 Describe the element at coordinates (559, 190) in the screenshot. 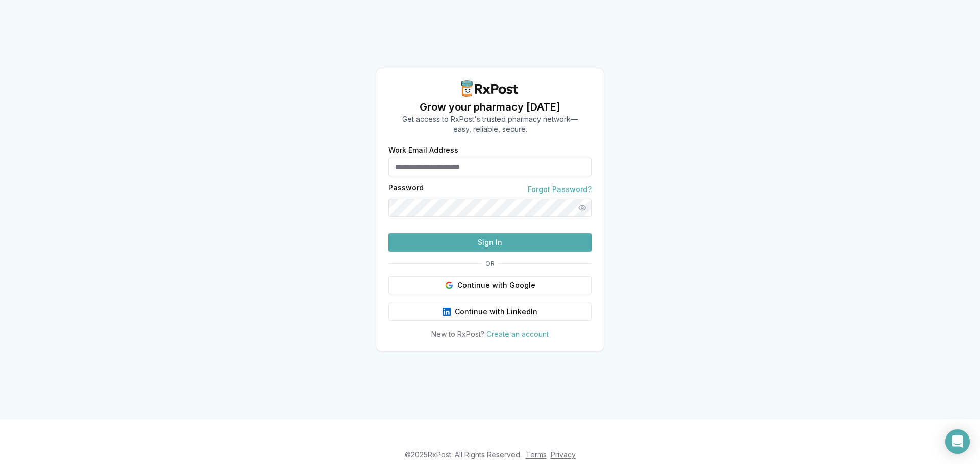

I see `a: Forgot Password?` at that location.